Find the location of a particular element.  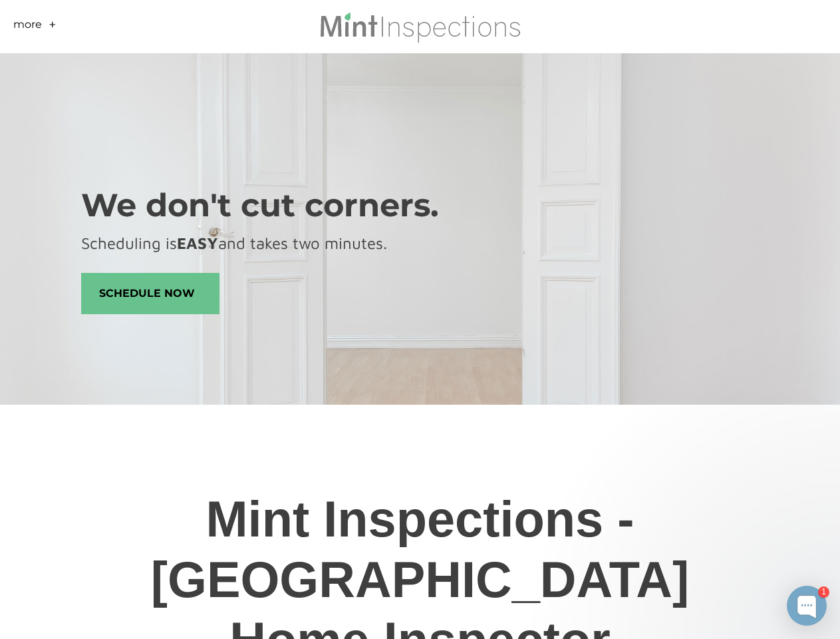

font: We don't cut corners. is located at coordinates (260, 205).